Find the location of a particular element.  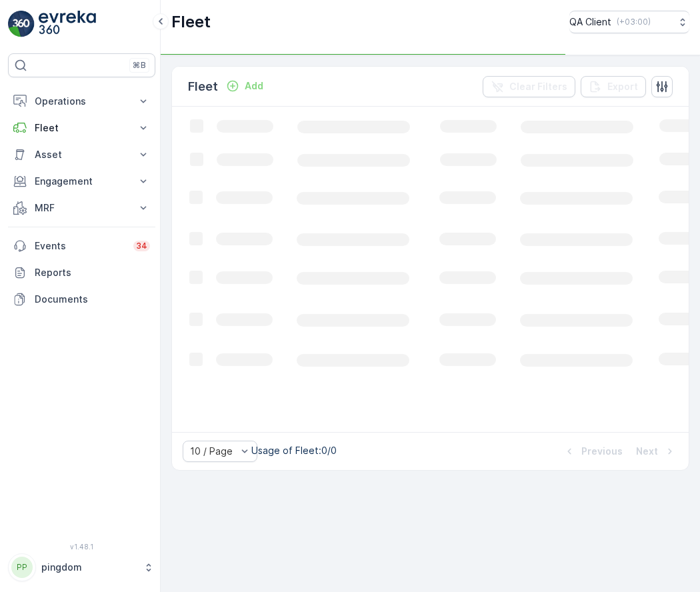

p: Operations is located at coordinates (81, 101).